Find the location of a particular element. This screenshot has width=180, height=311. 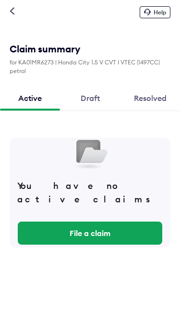

div: for KA01MR6273 | Honda City 1.5 V CVT I VTEC (1497CC) petrol is located at coordinates (90, 67).